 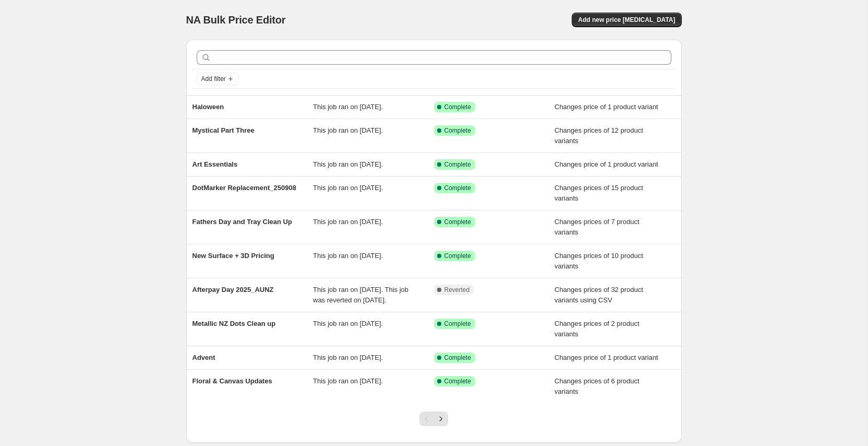 What do you see at coordinates (599, 192) in the screenshot?
I see `span: Changes prices of 15 product variants` at bounding box center [599, 192].